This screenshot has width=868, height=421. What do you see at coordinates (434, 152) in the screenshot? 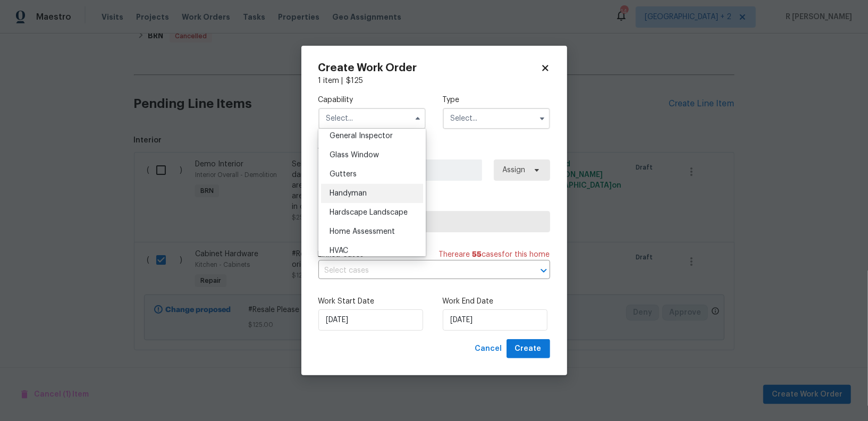
I see `label: Work Order Manager` at bounding box center [434, 152].